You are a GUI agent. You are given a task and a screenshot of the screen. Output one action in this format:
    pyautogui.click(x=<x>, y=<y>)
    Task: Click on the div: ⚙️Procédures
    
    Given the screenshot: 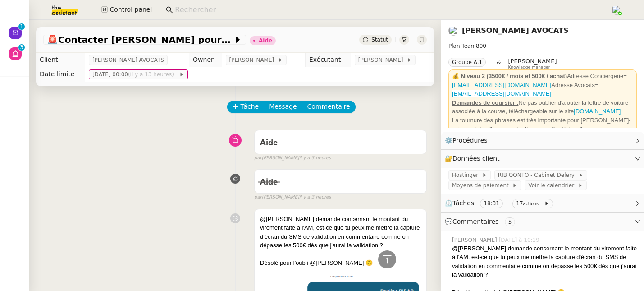 What is the action you would take?
    pyautogui.click(x=542, y=140)
    